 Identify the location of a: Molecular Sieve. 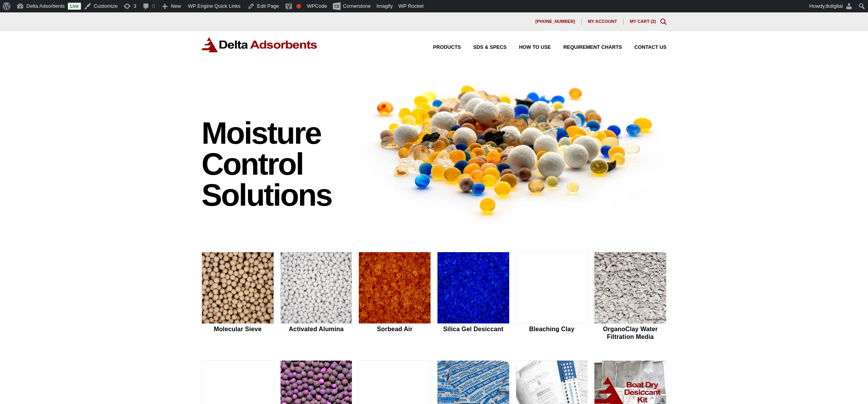
(238, 297).